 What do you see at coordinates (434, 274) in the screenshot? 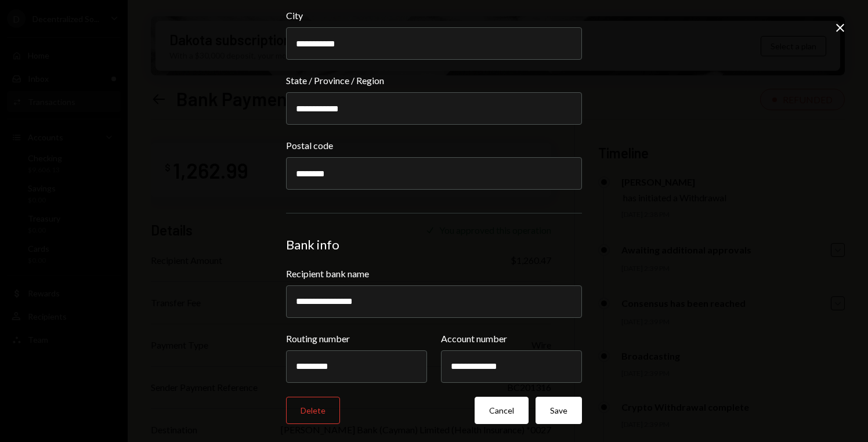
I see `label: Recipient bank name` at bounding box center [434, 274].